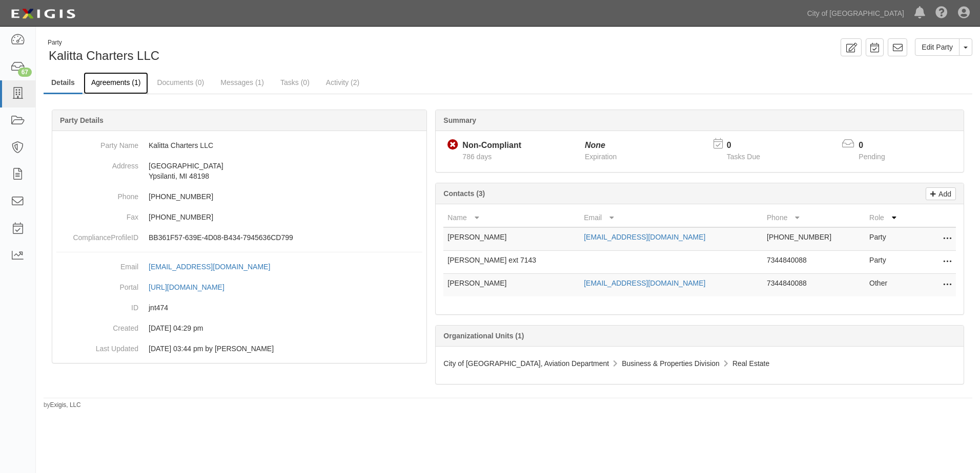 The height and width of the screenshot is (473, 980). What do you see at coordinates (104, 55) in the screenshot?
I see `span: Kalitta Charters LLC` at bounding box center [104, 55].